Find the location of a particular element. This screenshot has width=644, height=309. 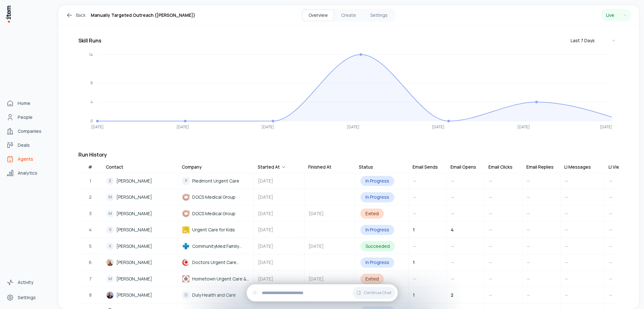

a: Hometown Urgent Care & Occupational HealthHometown Urgent Care & Occupational Health is located at coordinates (215, 279).